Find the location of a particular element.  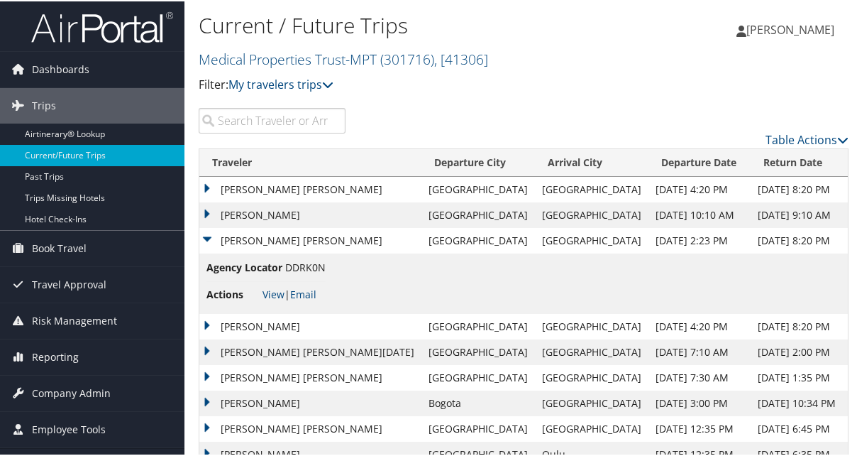

input: Search Traveler or Arrival City is located at coordinates (272, 119).